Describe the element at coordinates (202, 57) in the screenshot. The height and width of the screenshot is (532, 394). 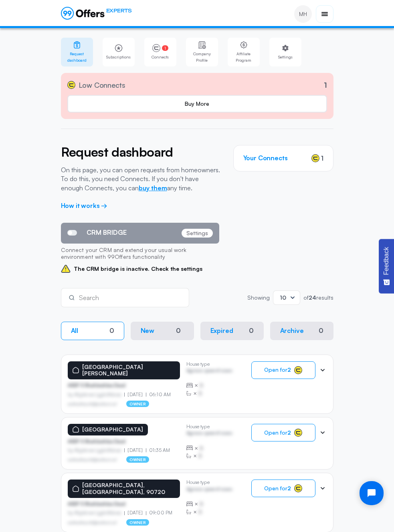
I see `span: Company Profile` at that location.